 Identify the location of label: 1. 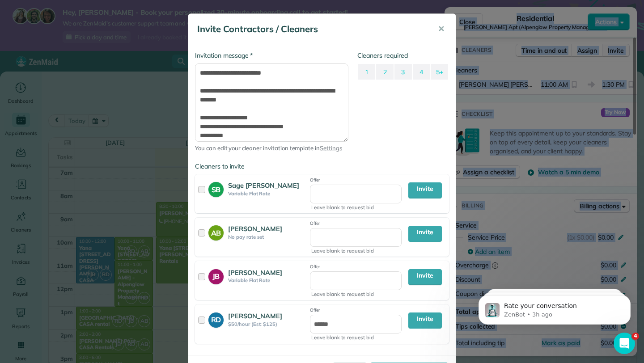
(367, 71).